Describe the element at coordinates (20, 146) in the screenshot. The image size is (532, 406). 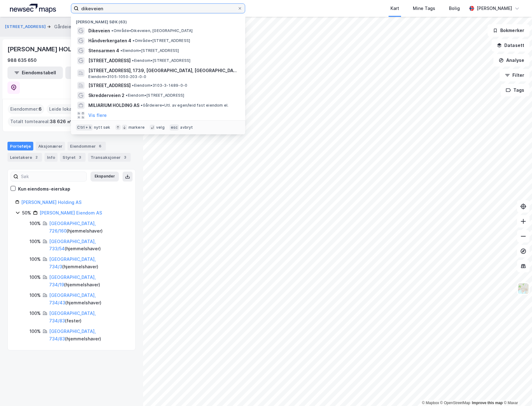
I see `div: Portefølje` at that location.